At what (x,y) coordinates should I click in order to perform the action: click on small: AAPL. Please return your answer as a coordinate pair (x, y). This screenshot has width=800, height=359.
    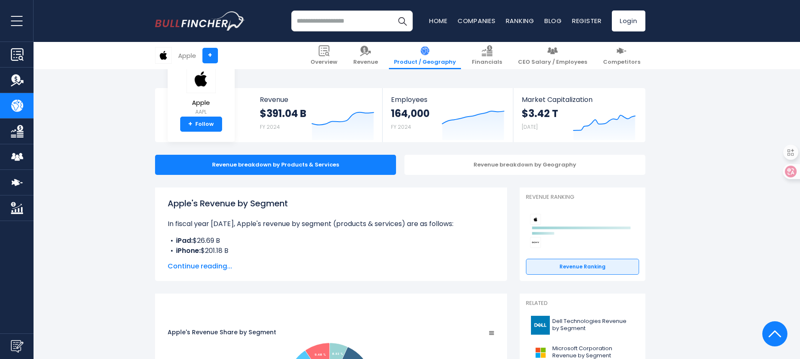
    Looking at the image, I should click on (201, 112).